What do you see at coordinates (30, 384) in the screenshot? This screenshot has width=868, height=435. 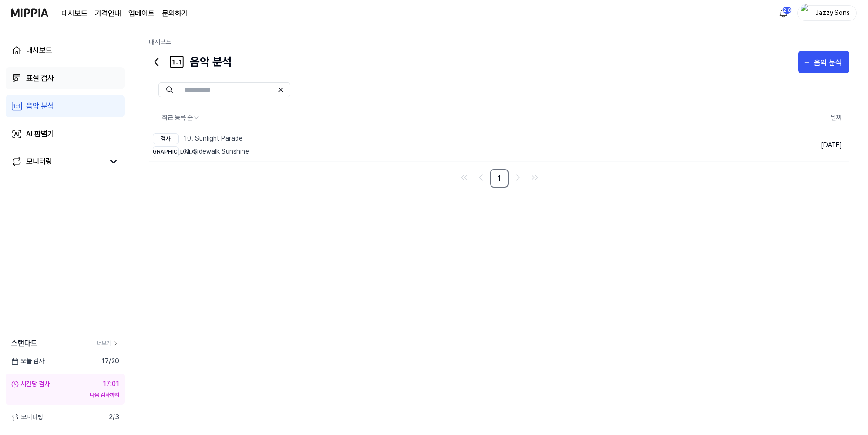 I see `div: 시간당 검사` at bounding box center [30, 384].